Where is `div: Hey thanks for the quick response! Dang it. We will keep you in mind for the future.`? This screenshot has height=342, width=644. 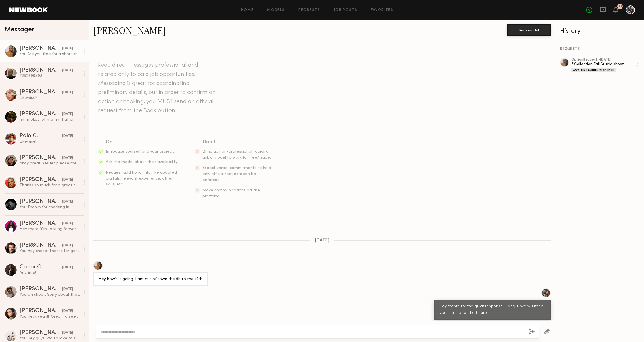 div: Hey thanks for the quick response! Dang it. We will keep you in mind for the future. is located at coordinates (492, 310).